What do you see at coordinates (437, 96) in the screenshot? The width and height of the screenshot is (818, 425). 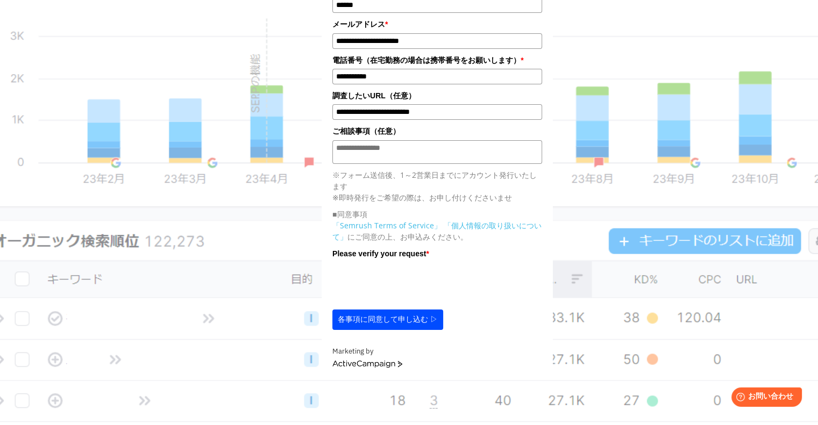 I see `label: 調査したいURL（任意）` at bounding box center [437, 96].